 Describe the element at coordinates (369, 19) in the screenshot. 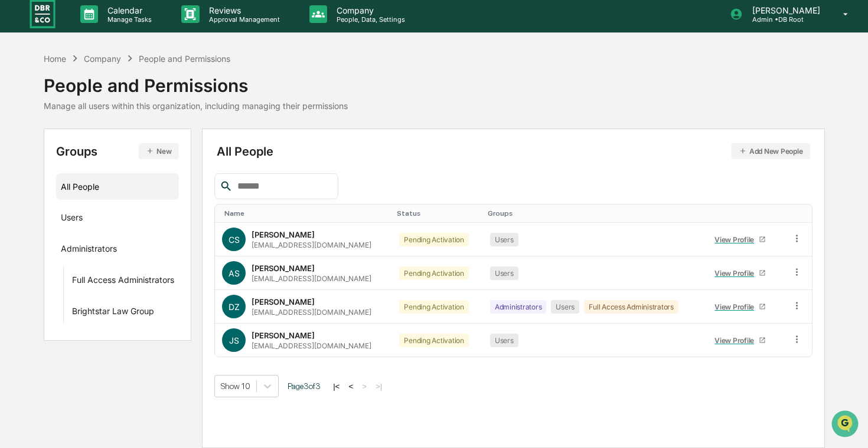

I see `p: People, Data, Settings` at that location.